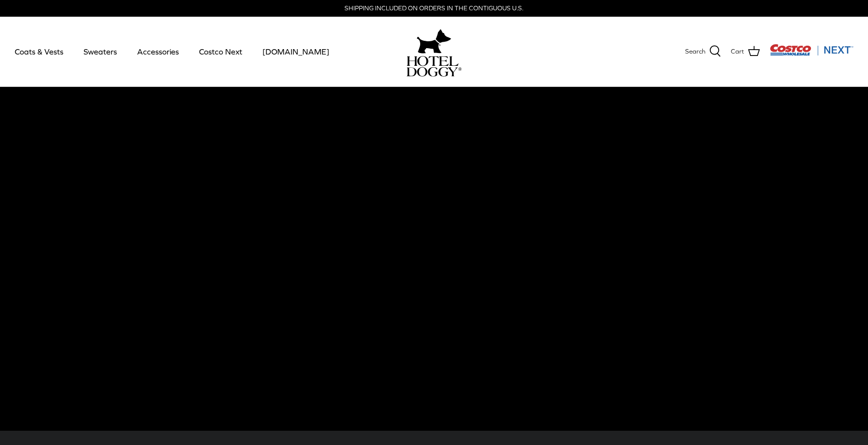 This screenshot has height=445, width=868. Describe the element at coordinates (737, 51) in the screenshot. I see `span: Cart` at that location.